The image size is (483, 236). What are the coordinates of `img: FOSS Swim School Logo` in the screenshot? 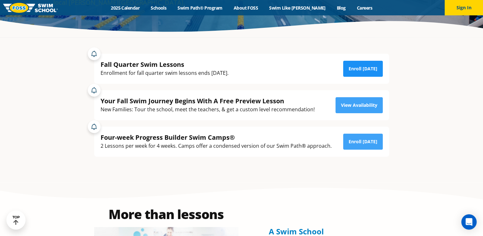 It's located at (30, 8).